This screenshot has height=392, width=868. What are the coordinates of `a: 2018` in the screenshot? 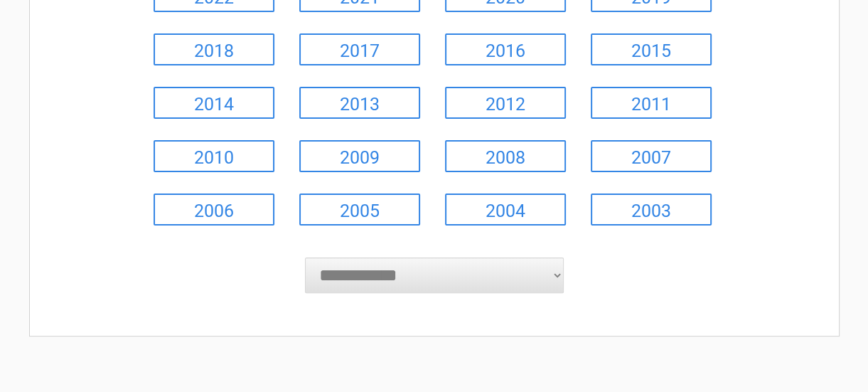 It's located at (214, 49).